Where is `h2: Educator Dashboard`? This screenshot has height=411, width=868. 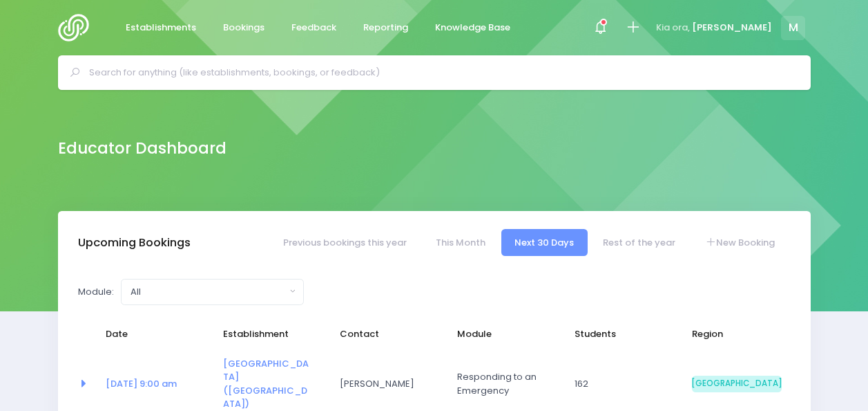
h2: Educator Dashboard is located at coordinates (142, 148).